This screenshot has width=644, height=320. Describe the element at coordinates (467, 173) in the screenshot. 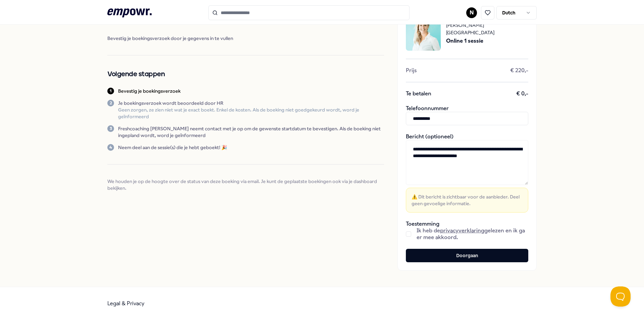

I see `div: Bericht (optioneel)` at that location.